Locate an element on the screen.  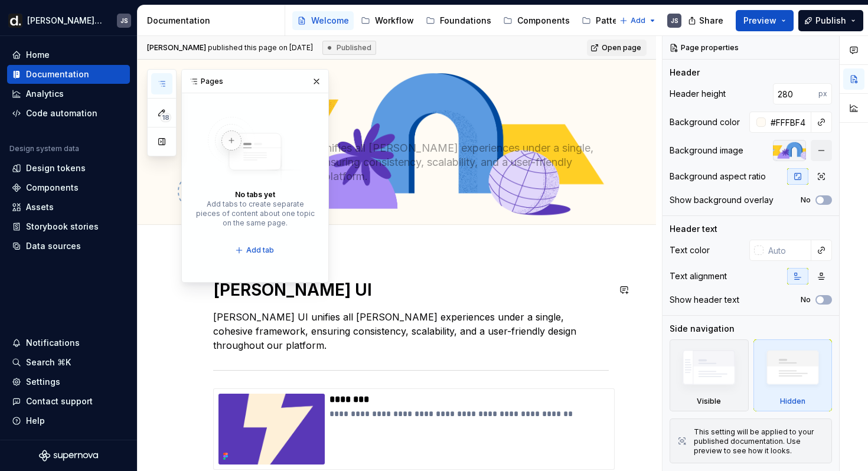
div: Background color is located at coordinates (704, 122).